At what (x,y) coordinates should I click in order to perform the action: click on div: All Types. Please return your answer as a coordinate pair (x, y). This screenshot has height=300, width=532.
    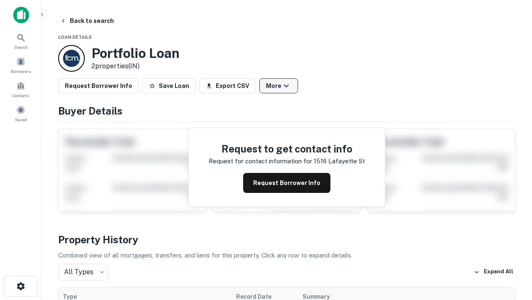
    Looking at the image, I should click on (83, 272).